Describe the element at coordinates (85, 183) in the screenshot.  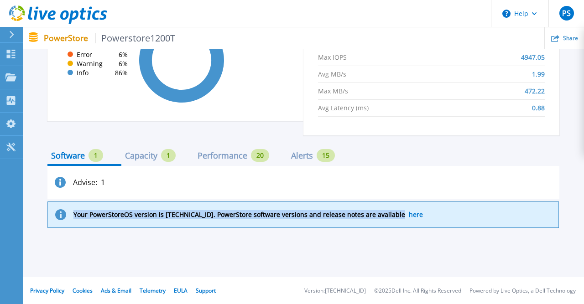
I see `span: Advise :` at that location.